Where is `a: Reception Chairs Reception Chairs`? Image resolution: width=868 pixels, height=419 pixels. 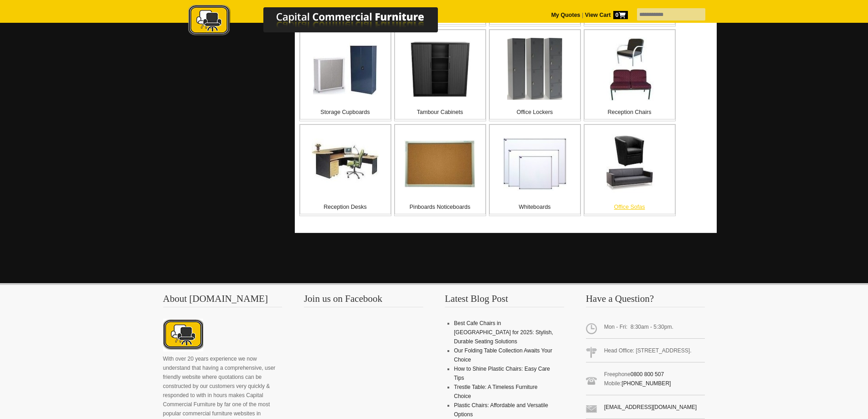
a: Reception Chairs Reception Chairs is located at coordinates (630, 75).